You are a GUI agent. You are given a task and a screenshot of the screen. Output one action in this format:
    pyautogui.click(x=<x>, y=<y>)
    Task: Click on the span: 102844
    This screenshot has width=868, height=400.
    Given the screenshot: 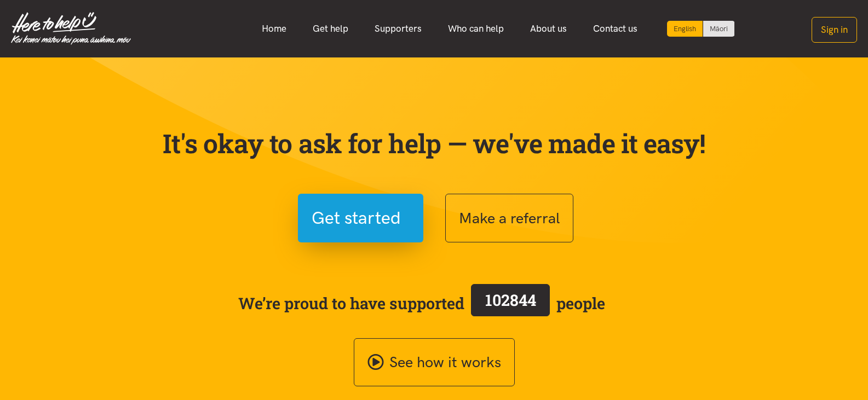 What is the action you would take?
    pyautogui.click(x=511, y=300)
    